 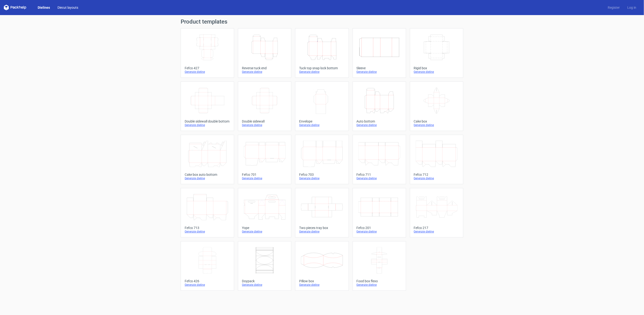 I want to click on a: Fefco 711Generate dieline, so click(x=379, y=160).